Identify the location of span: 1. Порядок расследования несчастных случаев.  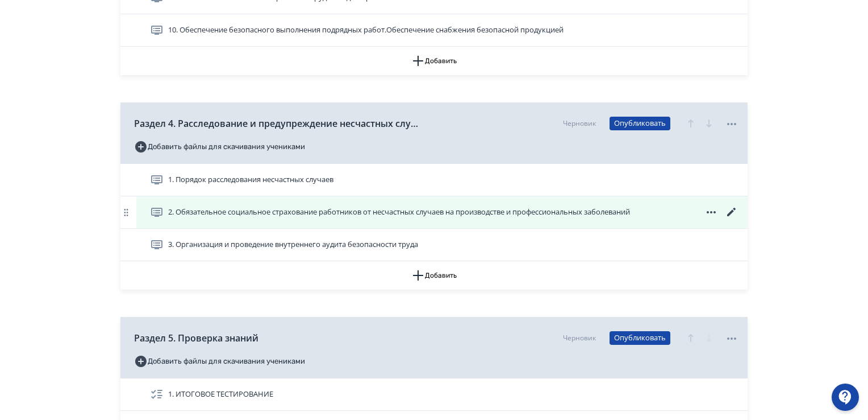
(251, 180).